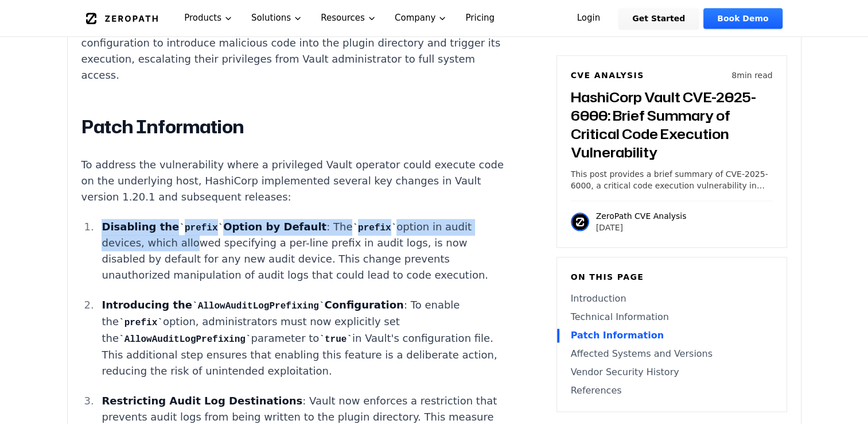 The height and width of the screenshot is (424, 868). What do you see at coordinates (659, 18) in the screenshot?
I see `a: Get Started` at bounding box center [659, 18].